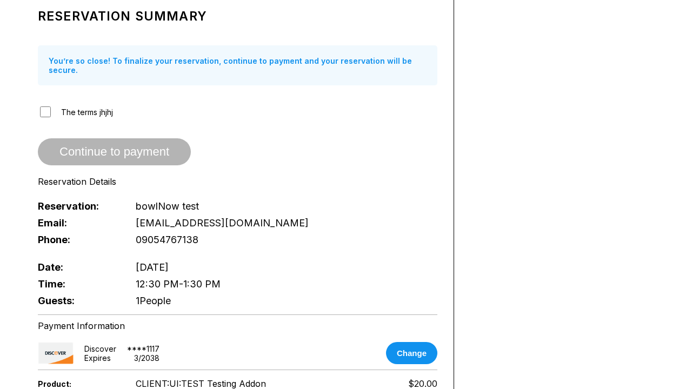  What do you see at coordinates (167, 206) in the screenshot?
I see `span: bowlNow test` at bounding box center [167, 206].